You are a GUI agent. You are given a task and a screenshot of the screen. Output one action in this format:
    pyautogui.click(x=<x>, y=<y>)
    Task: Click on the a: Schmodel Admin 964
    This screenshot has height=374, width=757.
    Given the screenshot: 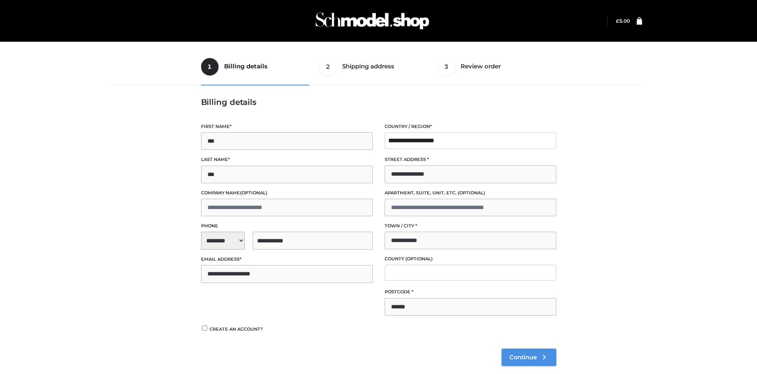 What is the action you would take?
    pyautogui.click(x=372, y=21)
    